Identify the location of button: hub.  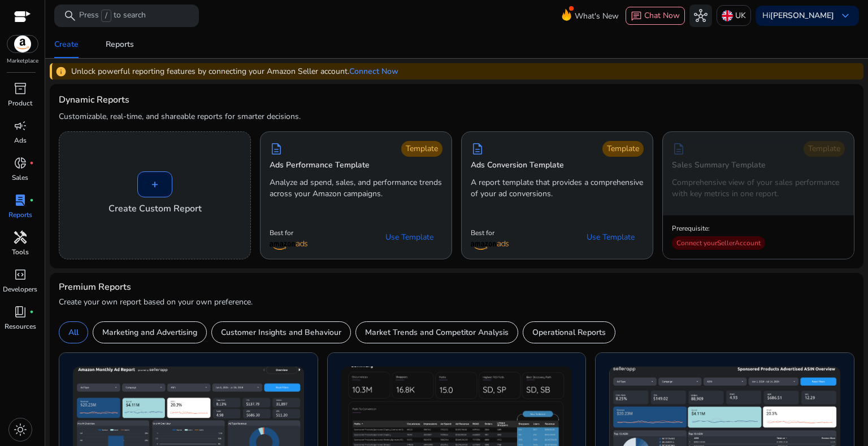
(701, 16).